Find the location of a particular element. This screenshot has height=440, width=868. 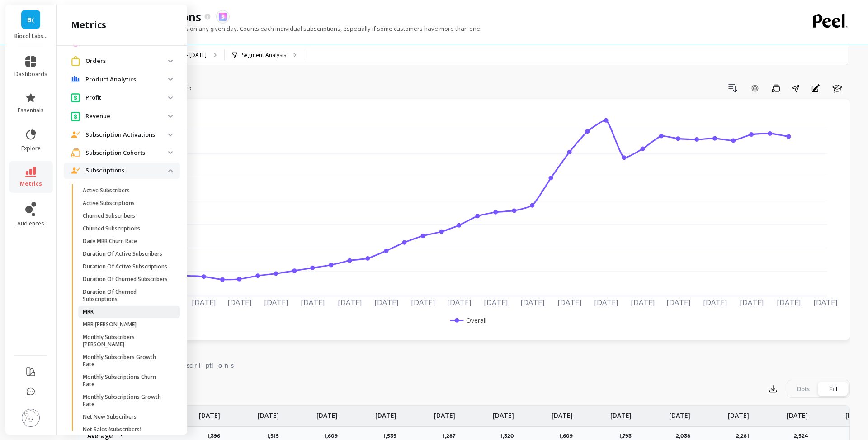

div: Dots is located at coordinates (803, 389).